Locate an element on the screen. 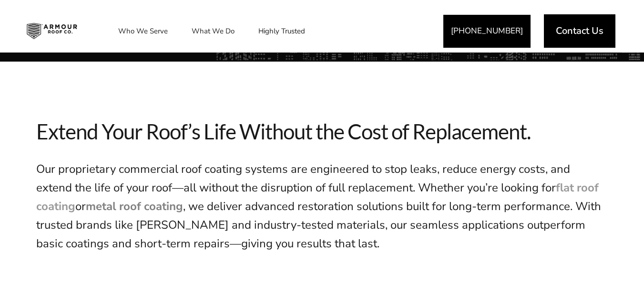 The height and width of the screenshot is (286, 644). a: Who We Serve is located at coordinates (143, 31).